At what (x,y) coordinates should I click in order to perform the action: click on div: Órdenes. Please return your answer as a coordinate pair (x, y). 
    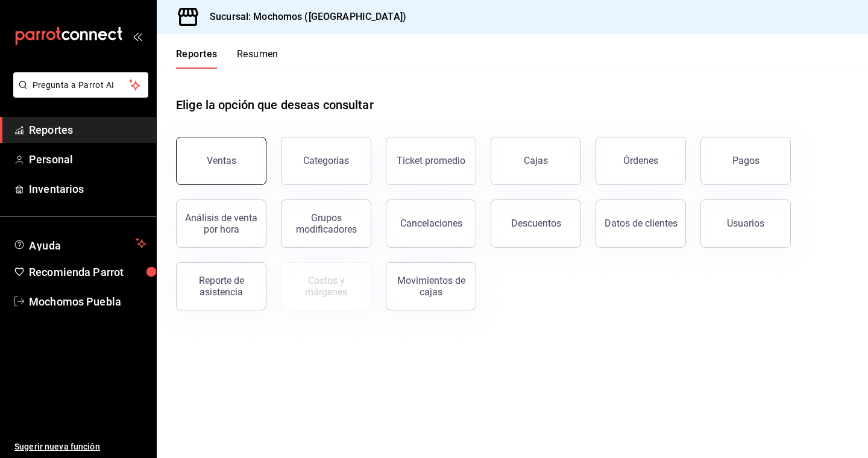
    Looking at the image, I should click on (641, 161).